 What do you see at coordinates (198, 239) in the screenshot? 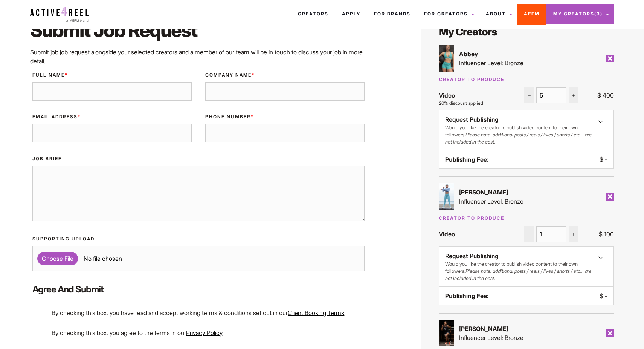
I see `label: Supporting Upload` at bounding box center [198, 239].